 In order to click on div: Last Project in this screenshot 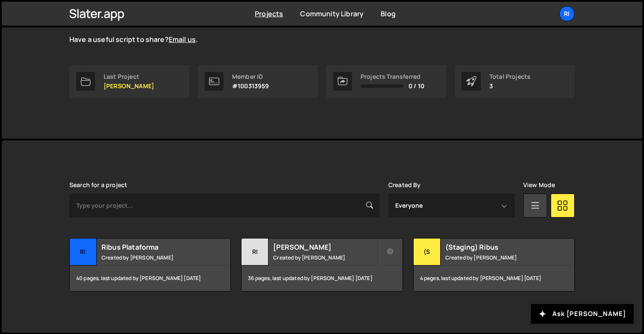, I will do `click(129, 77)`.